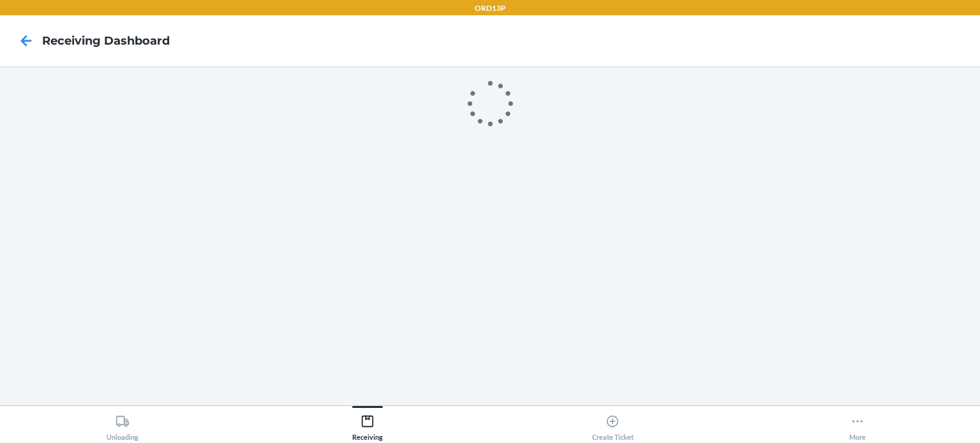 This screenshot has height=443, width=980. What do you see at coordinates (367, 423) in the screenshot?
I see `button: Receiving` at bounding box center [367, 423].